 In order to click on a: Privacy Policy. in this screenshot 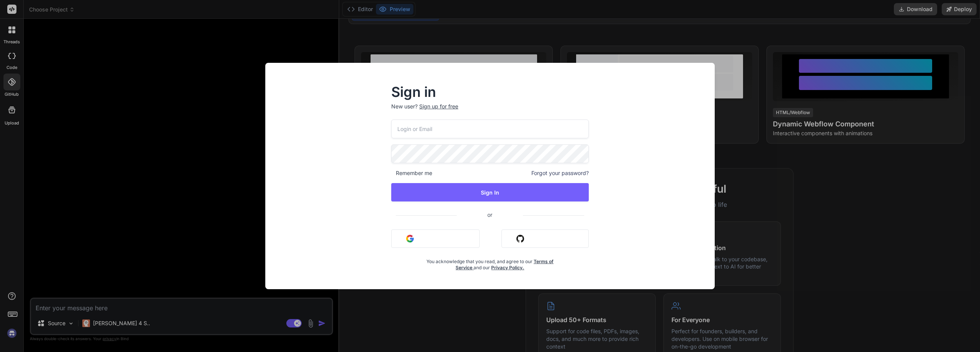, I will do `click(508, 267)`.